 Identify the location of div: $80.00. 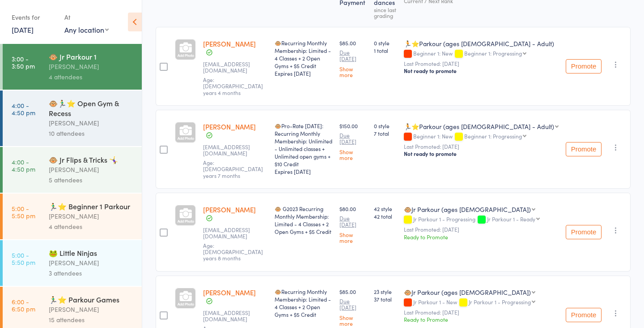
(353, 224).